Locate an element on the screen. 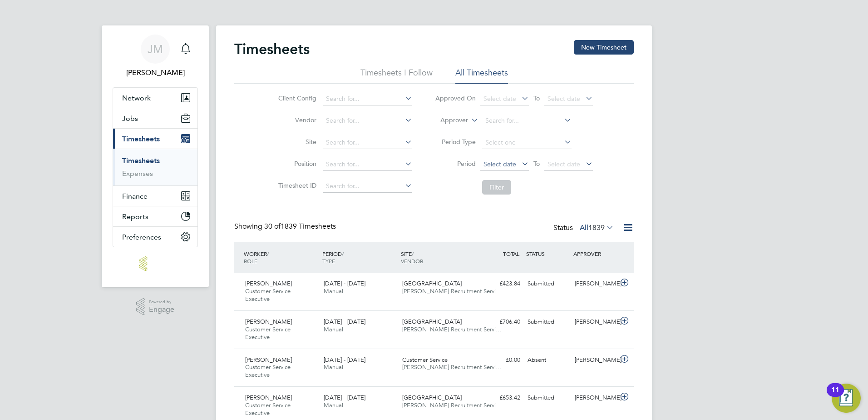 Image resolution: width=868 pixels, height=420 pixels. div: Status is located at coordinates (584, 228).